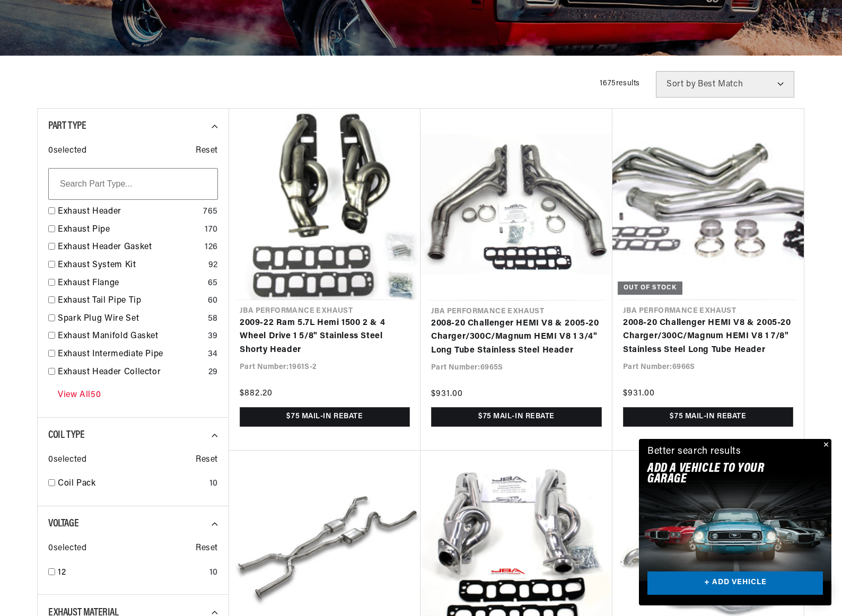 The image size is (842, 616). I want to click on a: Coil Pack, so click(132, 484).